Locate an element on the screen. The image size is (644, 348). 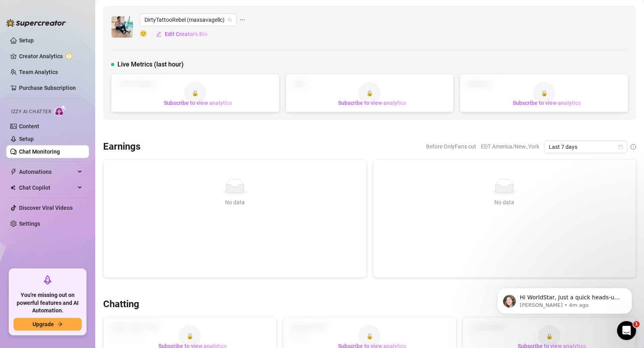
a: Creator Analytics exclamation-circle is located at coordinates (51, 56).